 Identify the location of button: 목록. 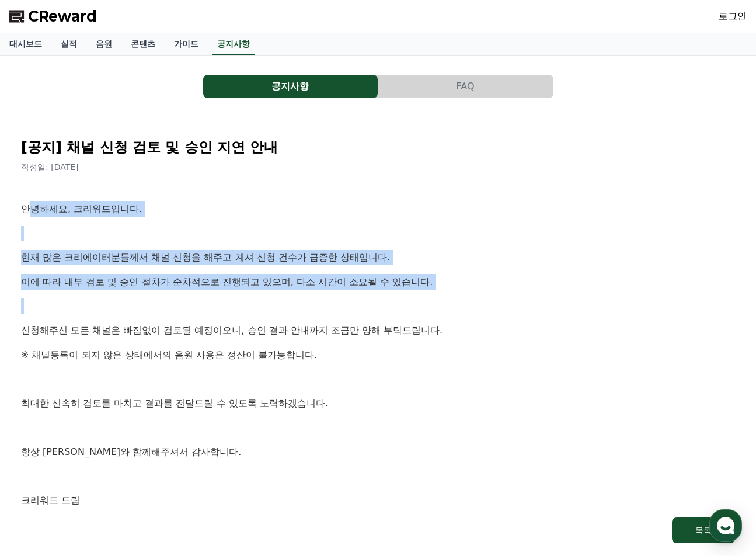
(703, 530).